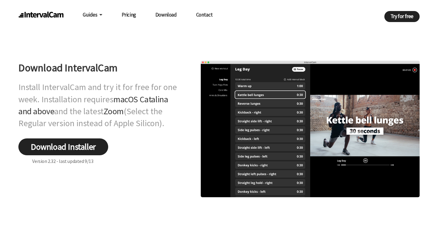  What do you see at coordinates (63, 147) in the screenshot?
I see `a: Download Installer` at bounding box center [63, 147].